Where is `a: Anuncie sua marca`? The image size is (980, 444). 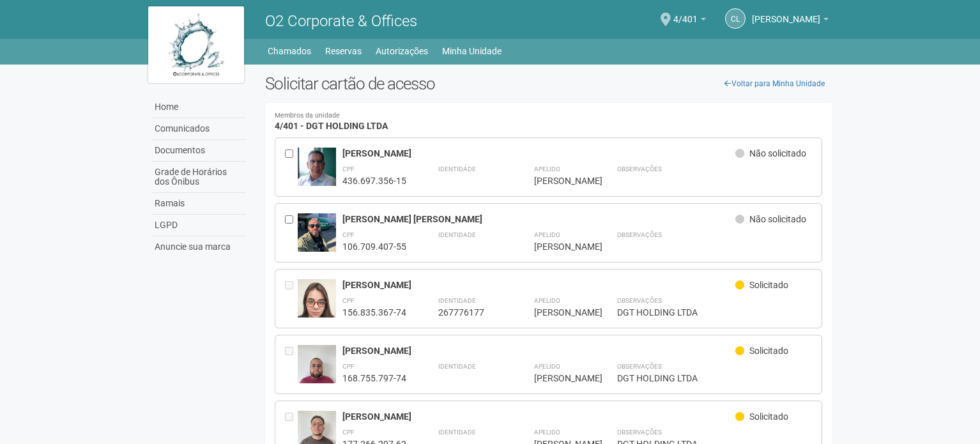
a: Anuncie sua marca is located at coordinates (198, 247).